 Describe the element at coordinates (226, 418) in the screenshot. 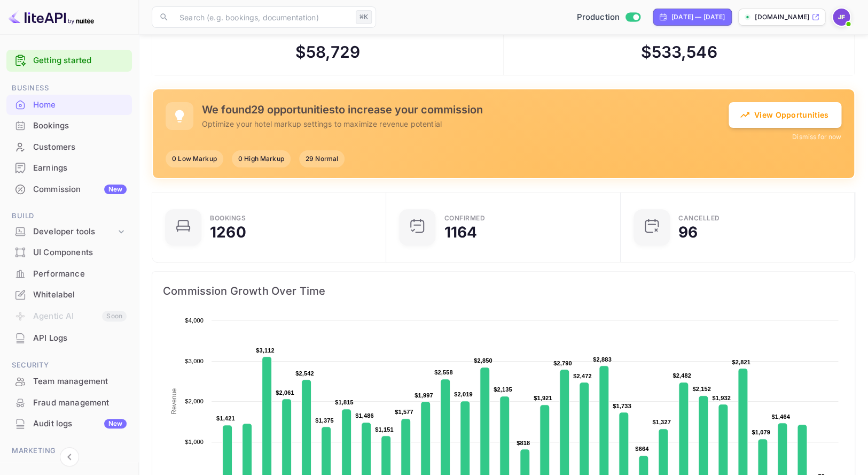

I see `text: $1,421` at that location.